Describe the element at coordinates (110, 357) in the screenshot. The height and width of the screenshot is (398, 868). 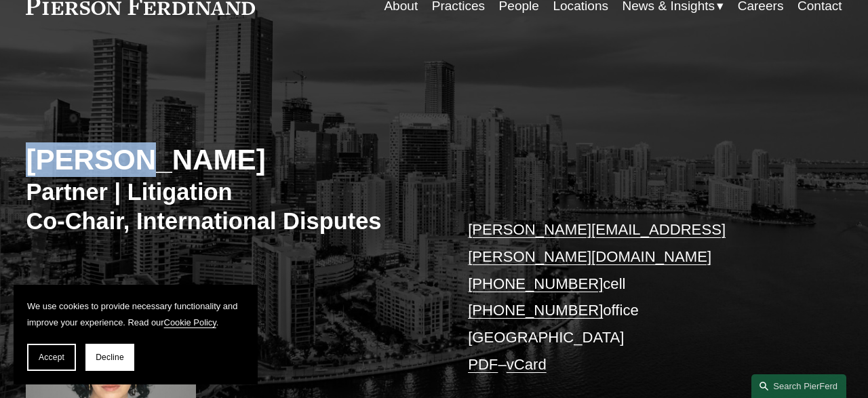
I see `span: Decline` at that location.